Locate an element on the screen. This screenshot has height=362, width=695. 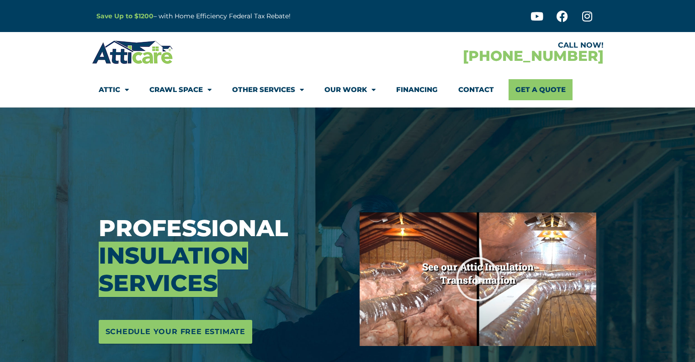
a: Other Services is located at coordinates (268, 90).